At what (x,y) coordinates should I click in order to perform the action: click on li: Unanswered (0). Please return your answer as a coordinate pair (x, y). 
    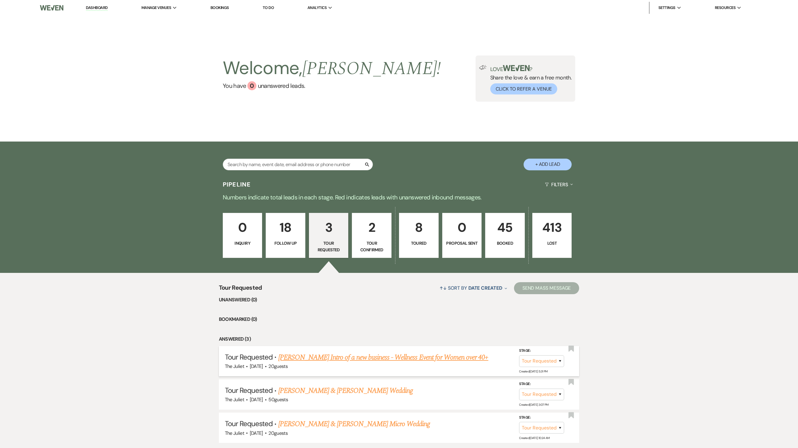
    Looking at the image, I should click on (399, 300).